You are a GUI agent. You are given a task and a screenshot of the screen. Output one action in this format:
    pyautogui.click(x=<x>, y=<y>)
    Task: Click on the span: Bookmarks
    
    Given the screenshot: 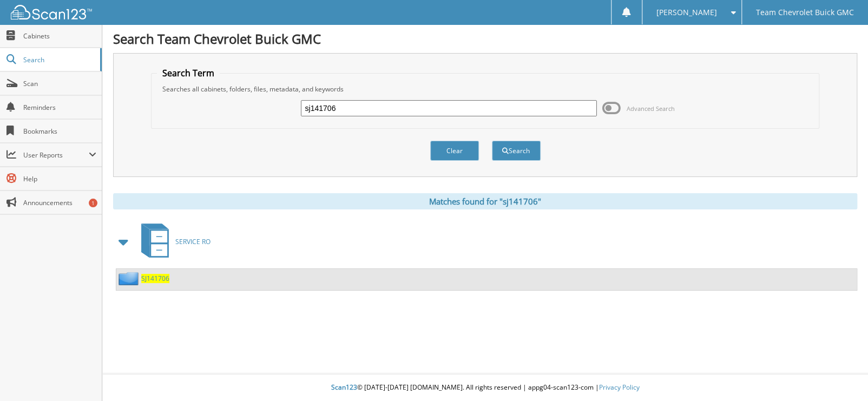 What is the action you would take?
    pyautogui.click(x=60, y=131)
    